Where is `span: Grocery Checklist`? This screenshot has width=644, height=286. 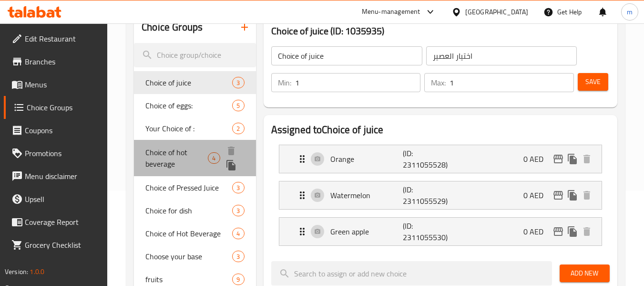 span: Grocery Checklist is located at coordinates (63, 245).